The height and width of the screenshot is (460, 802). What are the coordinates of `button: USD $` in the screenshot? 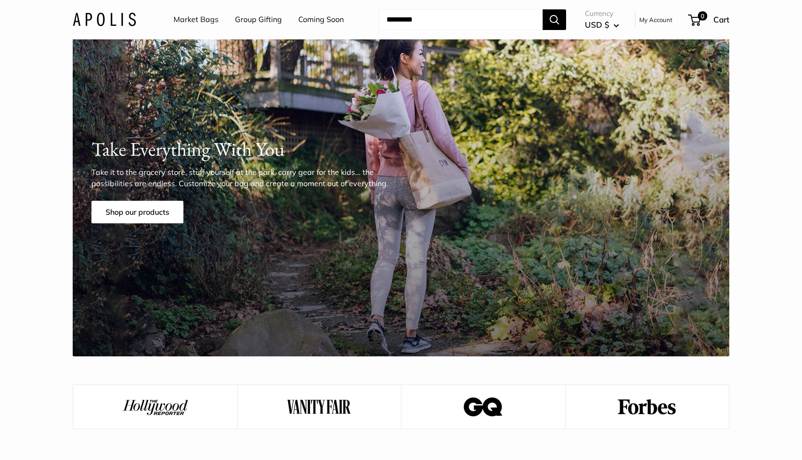 It's located at (602, 25).